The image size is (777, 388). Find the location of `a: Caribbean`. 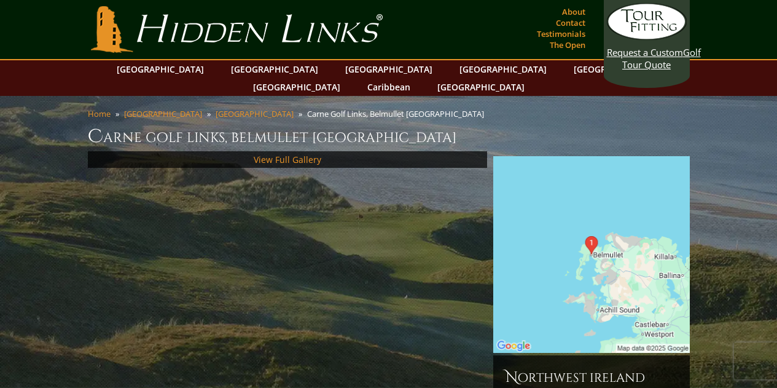

a: Caribbean is located at coordinates (389, 87).